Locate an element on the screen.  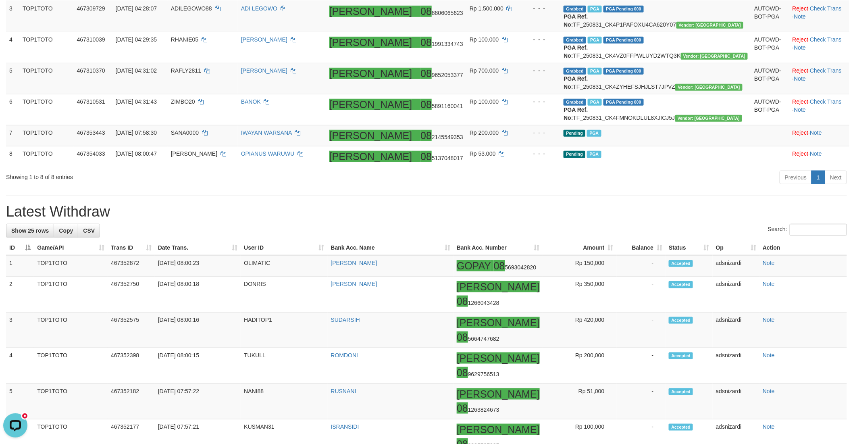
span: 467353443 is located at coordinates (91, 133).